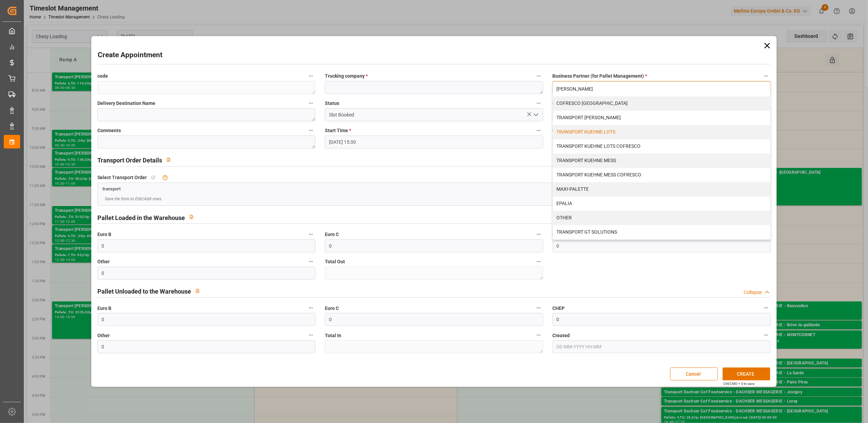 The image size is (868, 423). What do you see at coordinates (766, 308) in the screenshot?
I see `button: CHEP` at bounding box center [766, 308].